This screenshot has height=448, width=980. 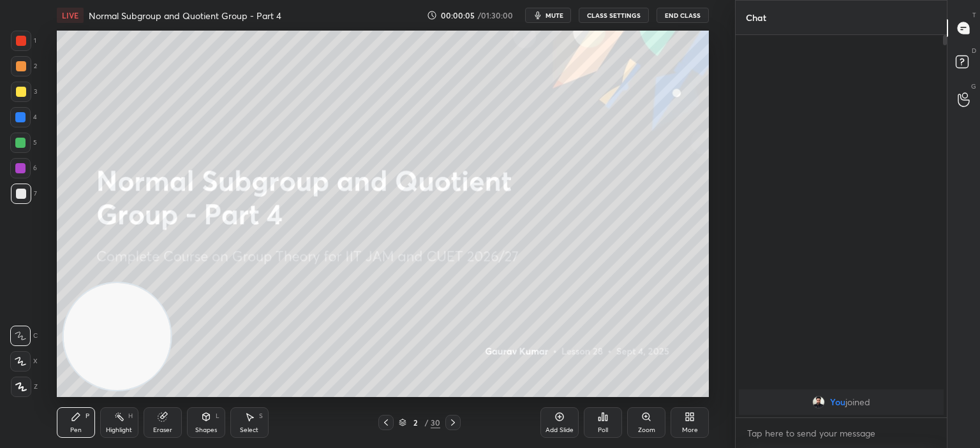 I want to click on p: D, so click(x=974, y=50).